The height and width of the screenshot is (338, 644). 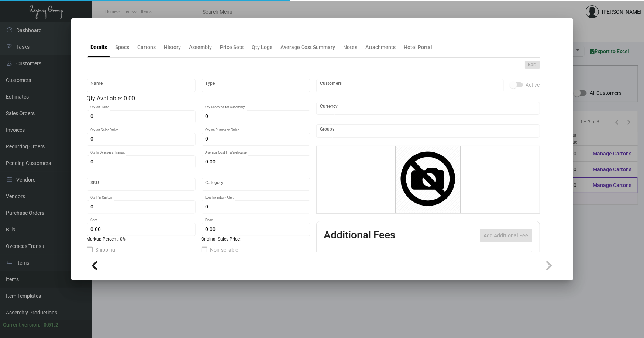 What do you see at coordinates (263, 48) in the screenshot?
I see `div: Qty Logs` at bounding box center [263, 48].